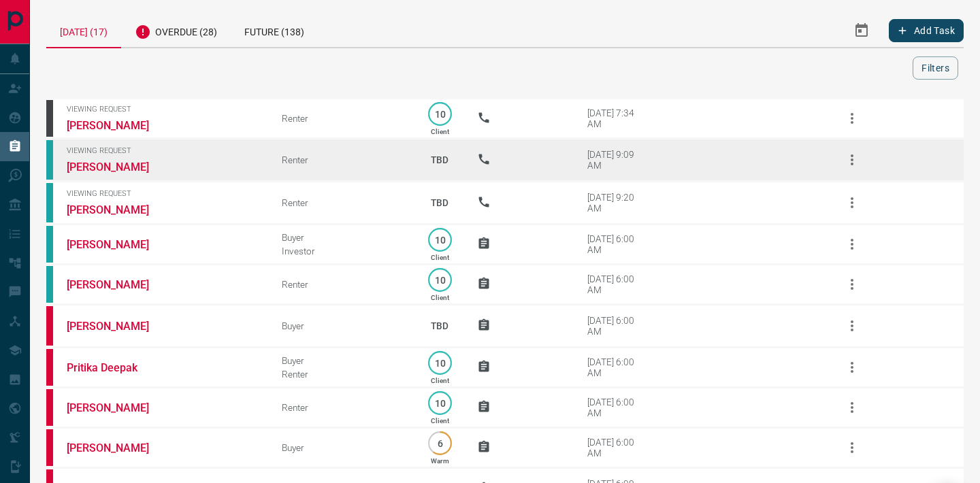 The width and height of the screenshot is (980, 483). I want to click on button: Filters, so click(935, 68).